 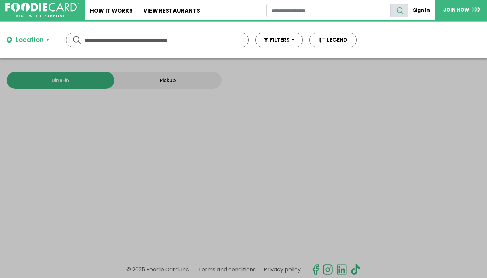 I want to click on button: search, so click(x=399, y=10).